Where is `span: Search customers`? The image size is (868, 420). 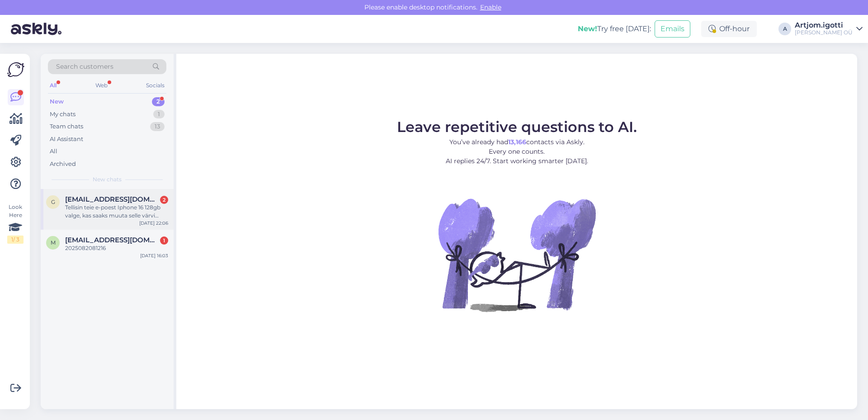 span: Search customers is located at coordinates (85, 66).